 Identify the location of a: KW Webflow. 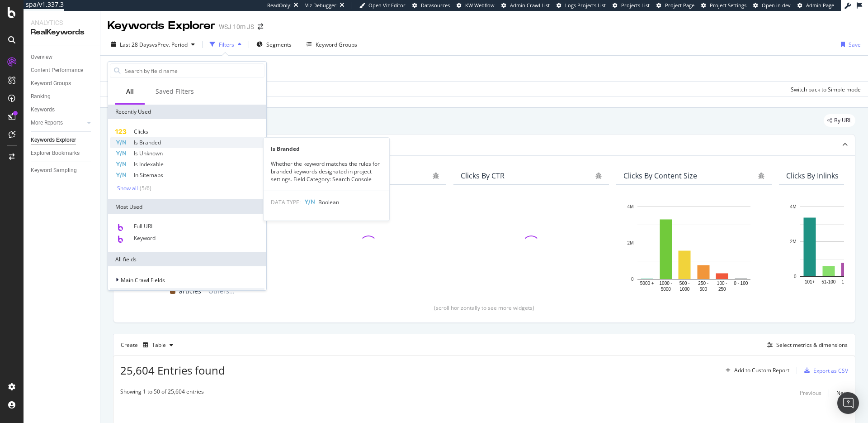
(476, 5).